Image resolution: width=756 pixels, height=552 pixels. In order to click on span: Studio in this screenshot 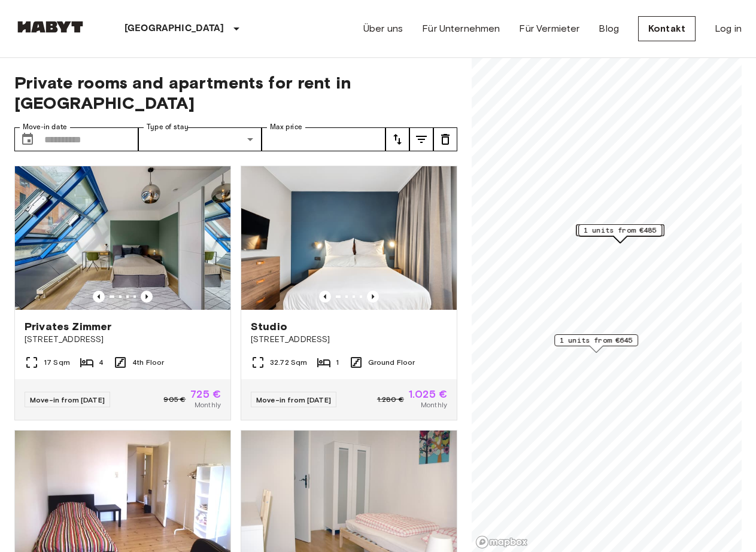, I will do `click(269, 327)`.